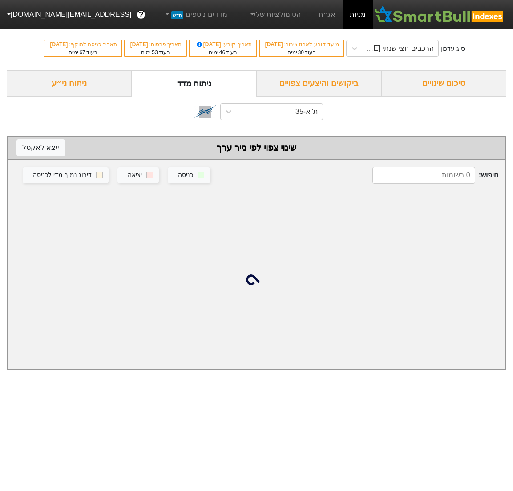  Describe the element at coordinates (195, 15) in the screenshot. I see `a: מדדים נוספיםחדש` at that location.